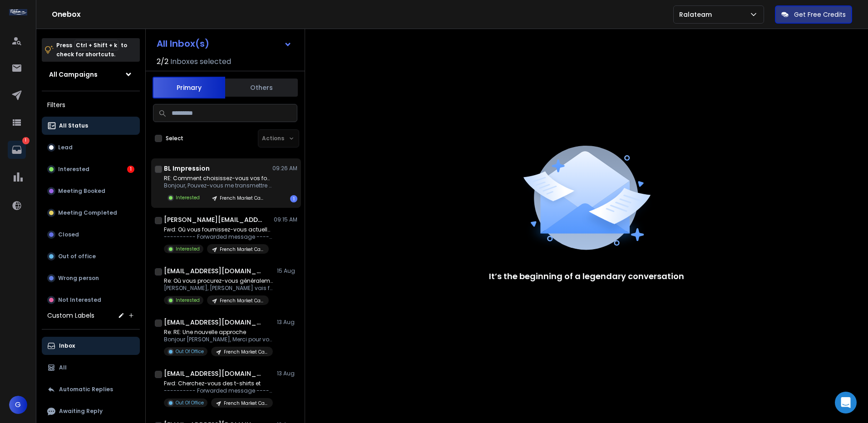  I want to click on button: Lead, so click(91, 147).